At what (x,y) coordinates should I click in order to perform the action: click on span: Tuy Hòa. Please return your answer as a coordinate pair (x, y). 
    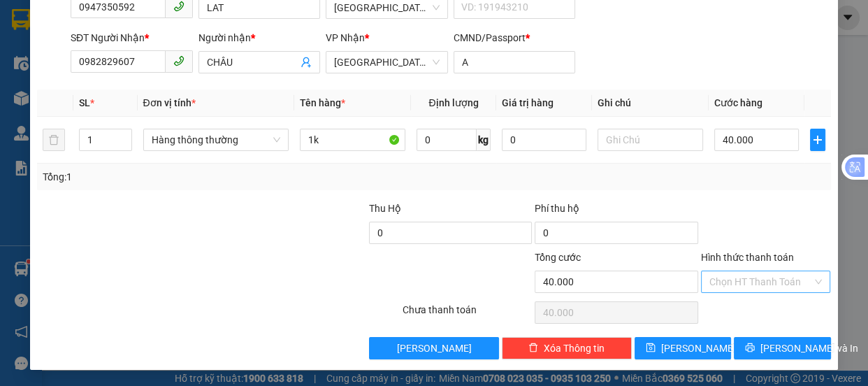
    Looking at the image, I should click on (386, 62).